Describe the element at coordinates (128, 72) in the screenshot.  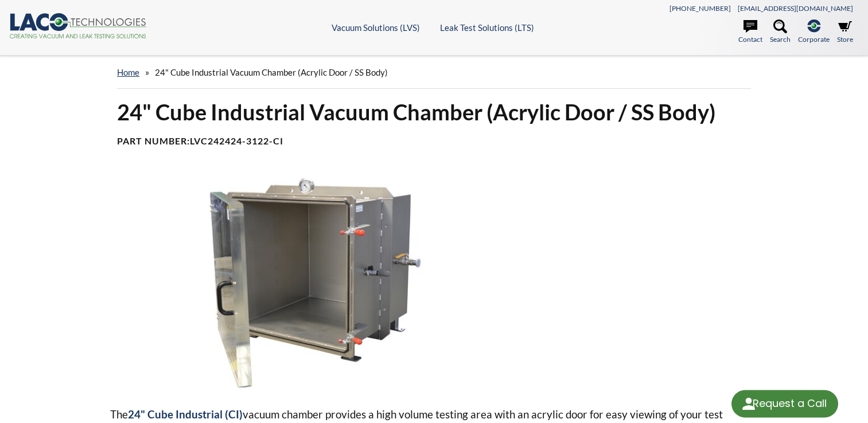
I see `a: home` at that location.